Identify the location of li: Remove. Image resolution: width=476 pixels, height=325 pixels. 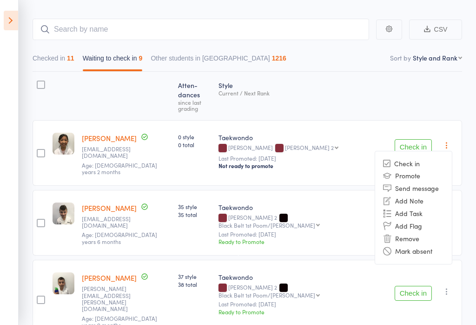
(413, 238).